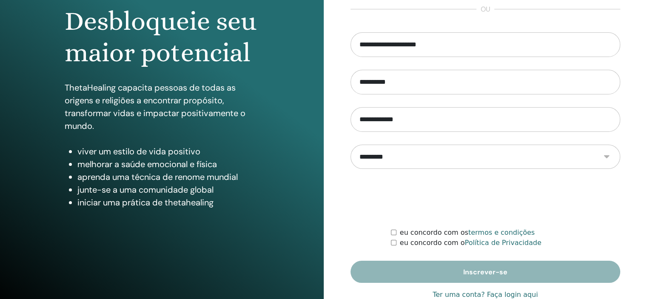  I want to click on font: junte-se a uma comunidade global, so click(145, 190).